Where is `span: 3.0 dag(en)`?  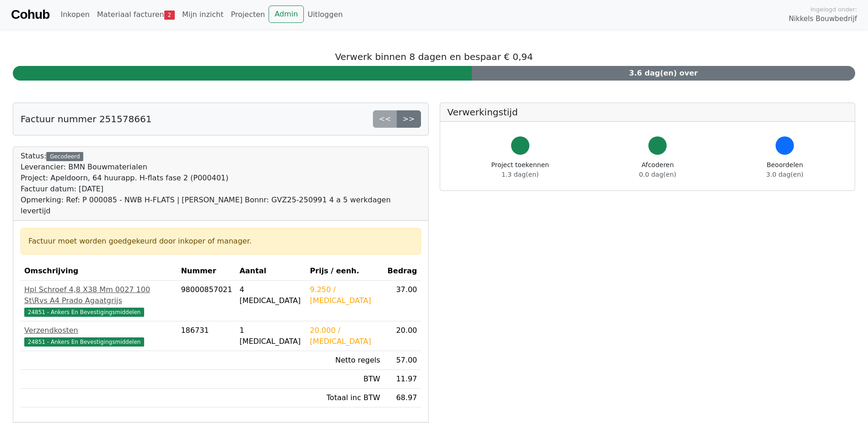 span: 3.0 dag(en) is located at coordinates (784, 174).